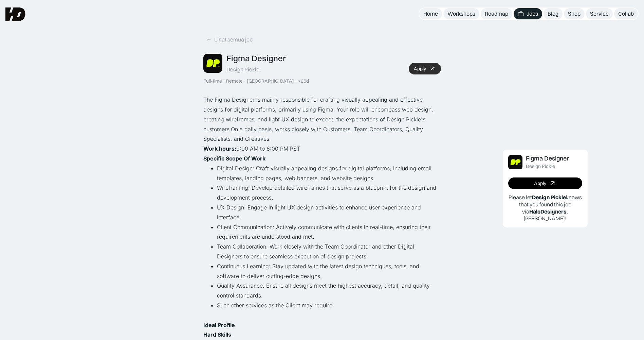 This screenshot has width=644, height=340. What do you see at coordinates (219, 330) in the screenshot?
I see `strong: Ideal Profile Hard Skills` at bounding box center [219, 330].